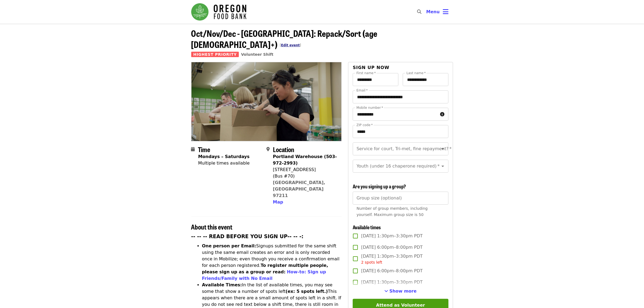 This screenshot has width=644, height=308. Describe the element at coordinates (443, 114) in the screenshot. I see `i: circle-info icon` at that location.